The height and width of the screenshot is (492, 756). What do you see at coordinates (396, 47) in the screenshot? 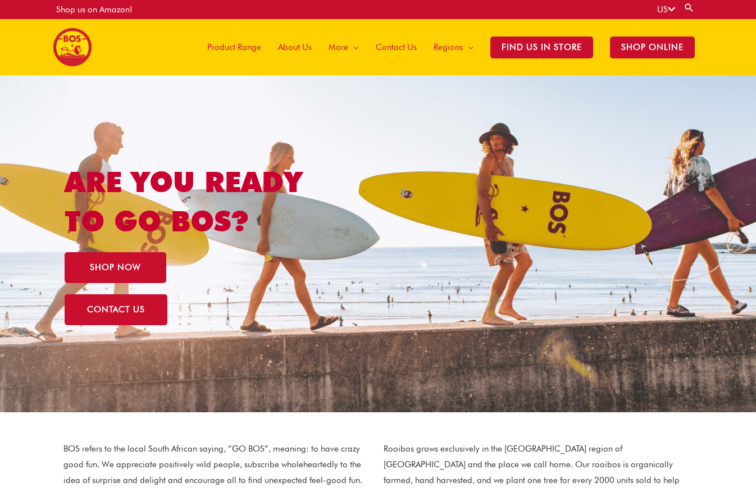
I see `a: Contact Us` at bounding box center [396, 47].